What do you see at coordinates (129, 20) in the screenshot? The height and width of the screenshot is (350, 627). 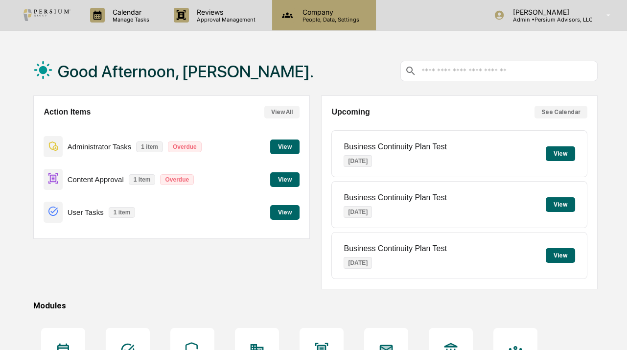 I see `p: Manage Tasks` at bounding box center [129, 20].